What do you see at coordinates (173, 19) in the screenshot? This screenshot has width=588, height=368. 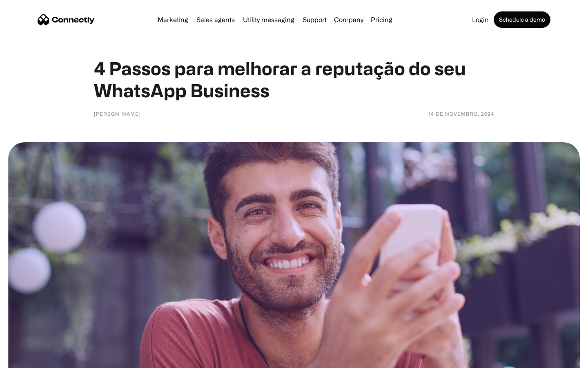 I see `a: Marketing` at bounding box center [173, 19].